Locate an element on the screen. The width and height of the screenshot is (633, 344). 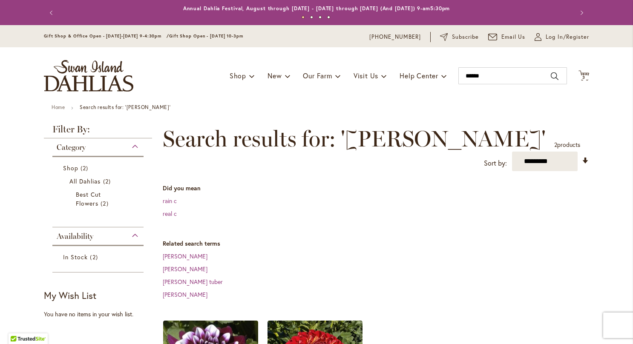
span: Help Center is located at coordinates (419, 75).